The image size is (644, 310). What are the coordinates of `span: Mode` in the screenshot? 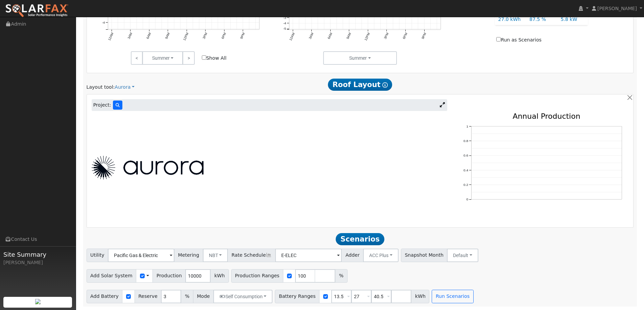 It's located at (203, 297).